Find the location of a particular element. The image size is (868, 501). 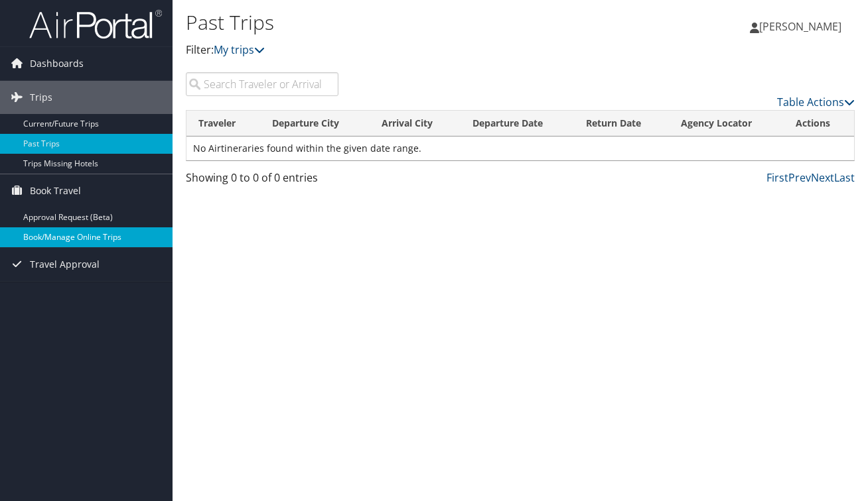

th: Traveler: activate to sort column ascending is located at coordinates (223, 124).